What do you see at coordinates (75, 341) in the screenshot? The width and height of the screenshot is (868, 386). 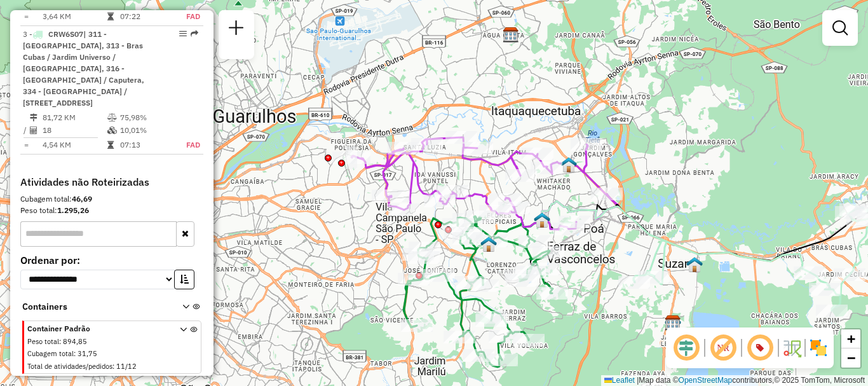 I see `span: 894,85` at bounding box center [75, 341].